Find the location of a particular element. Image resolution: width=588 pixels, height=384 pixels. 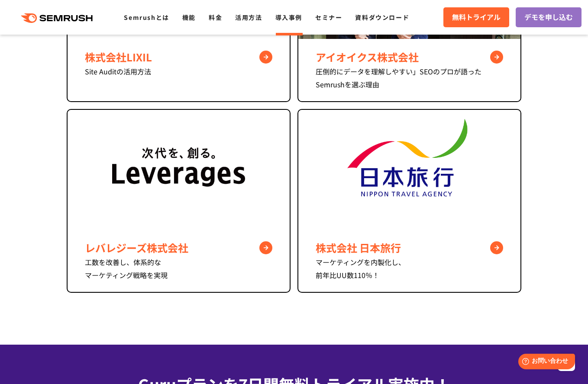

a: 機能 is located at coordinates (189, 17).